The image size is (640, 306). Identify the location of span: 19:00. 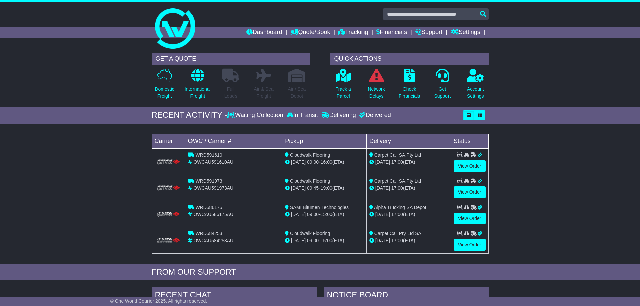
(326, 188).